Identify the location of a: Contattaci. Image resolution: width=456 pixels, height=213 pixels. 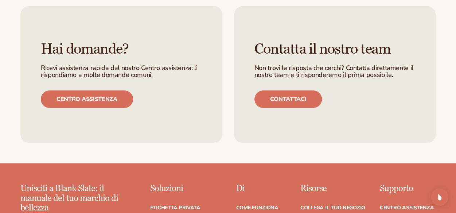
(288, 99).